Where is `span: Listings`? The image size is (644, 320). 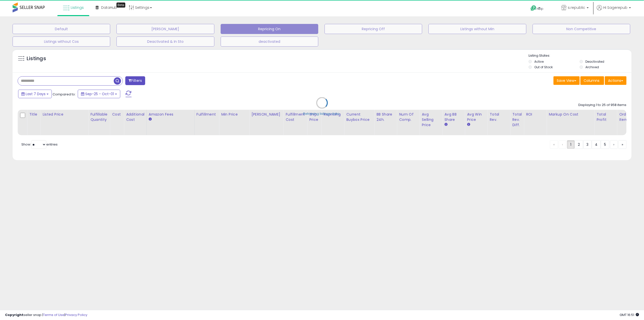
span: Listings is located at coordinates (77, 7).